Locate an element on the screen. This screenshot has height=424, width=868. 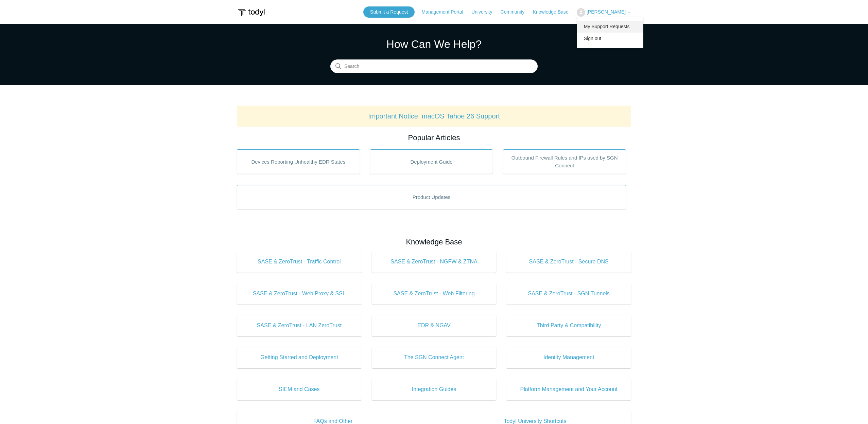
span: SASE & ZeroTrust - LAN ZeroTrust is located at coordinates (299, 326).